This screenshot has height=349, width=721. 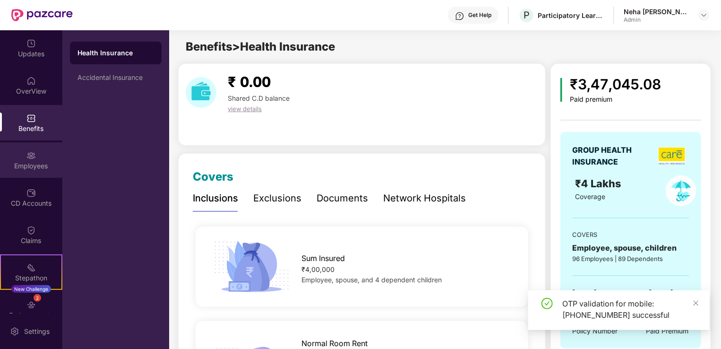 I want to click on div: 96 Employees | 89 Dependents, so click(x=630, y=258).